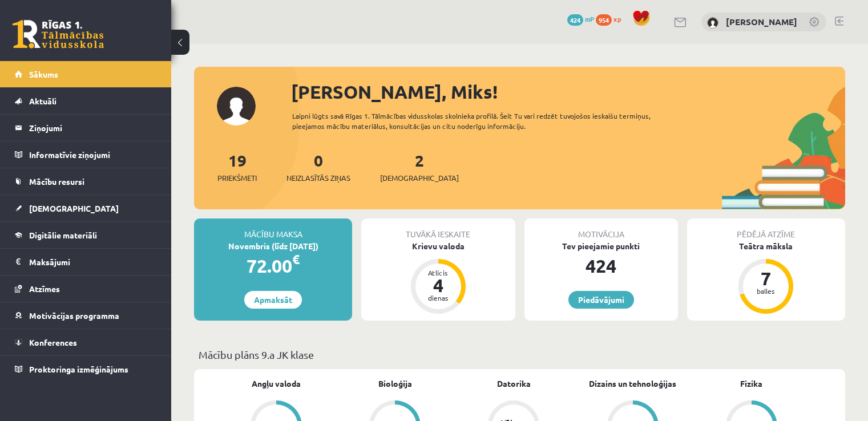 This screenshot has height=421, width=868. I want to click on div: Motivācija, so click(601, 230).